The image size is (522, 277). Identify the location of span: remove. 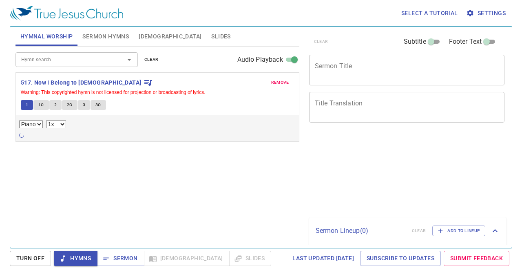
(280, 82).